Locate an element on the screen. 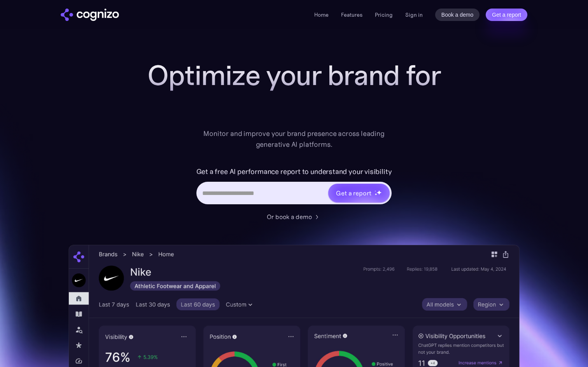 This screenshot has height=367, width=588. a: Get a report is located at coordinates (506, 15).